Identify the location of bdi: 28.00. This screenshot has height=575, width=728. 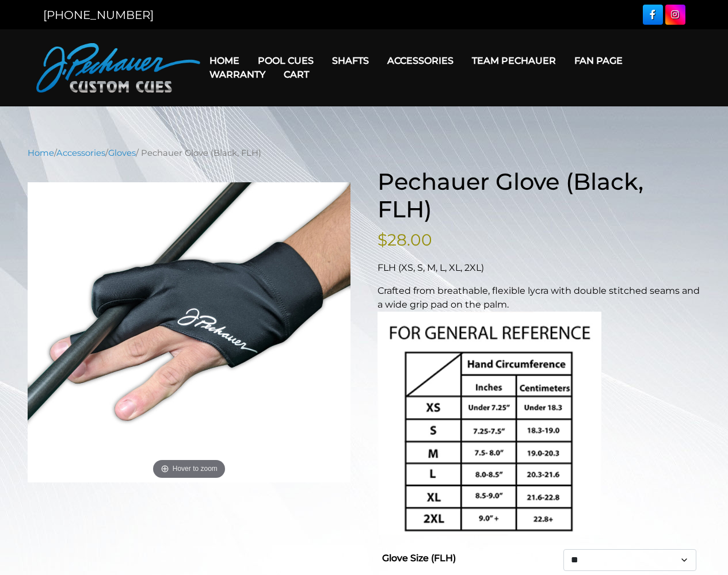
(405, 240).